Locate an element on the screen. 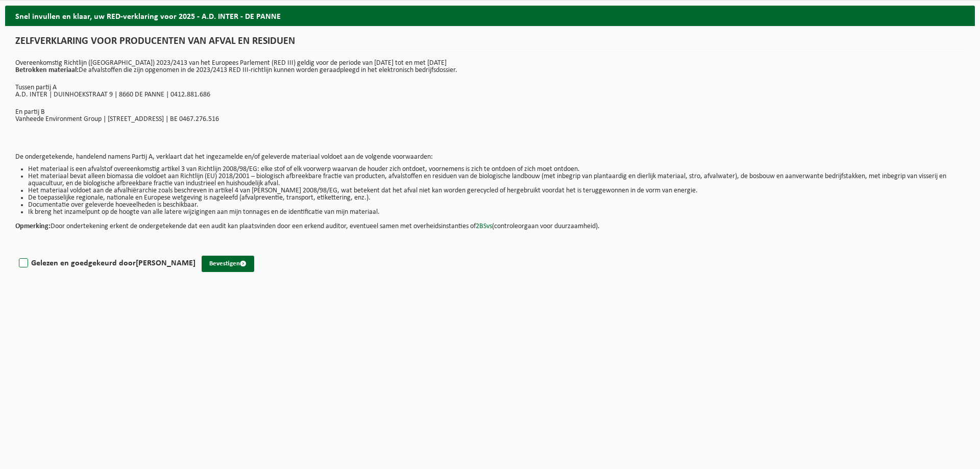 This screenshot has height=469, width=980. li: De toepasselijke regionale, nationale en Europese wetgeving is nageleefd (afvalpreventie, transpo... is located at coordinates (496, 198).